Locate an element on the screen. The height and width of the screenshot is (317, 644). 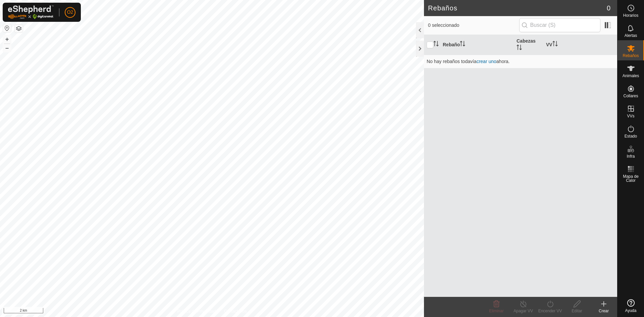
span: O2 is located at coordinates (70, 12).